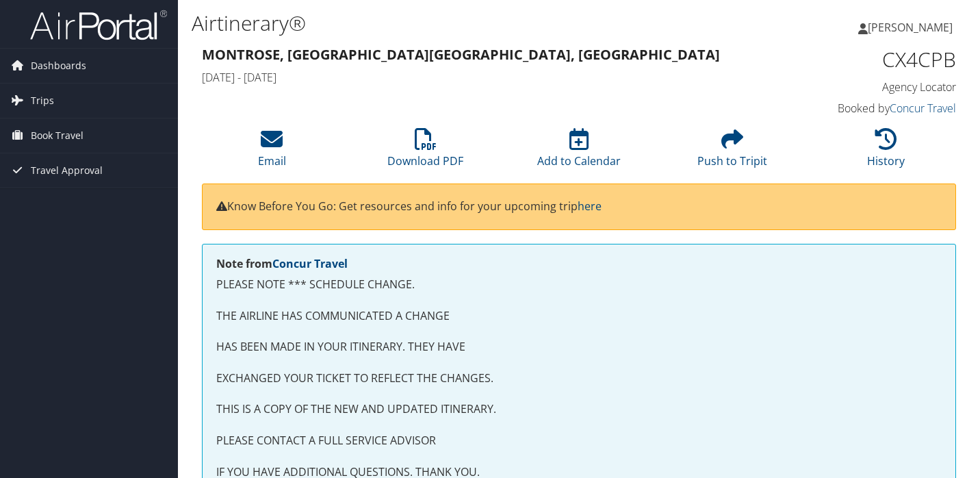  Describe the element at coordinates (282, 264) in the screenshot. I see `strong: Note from` at that location.